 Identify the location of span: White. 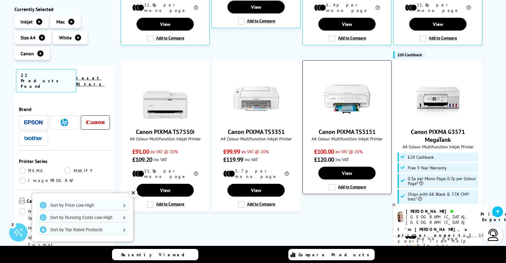
(65, 38).